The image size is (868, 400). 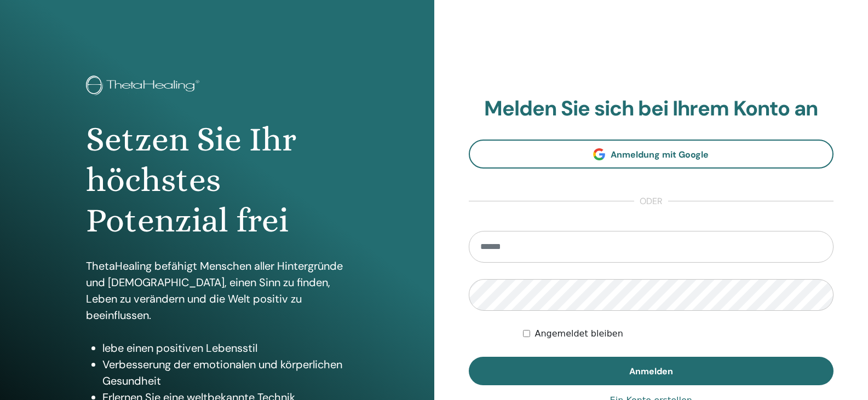 What do you see at coordinates (659, 154) in the screenshot?
I see `span: Anmeldung mit Google` at bounding box center [659, 154].